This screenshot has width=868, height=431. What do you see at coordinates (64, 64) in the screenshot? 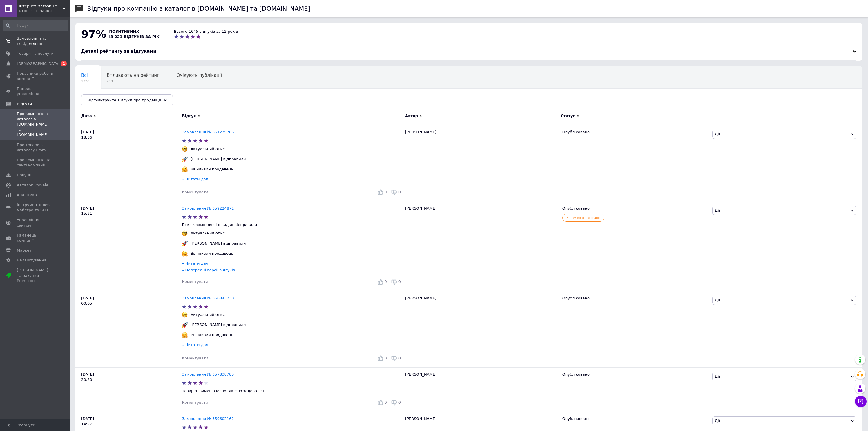
I see `span: 2` at bounding box center [64, 64].